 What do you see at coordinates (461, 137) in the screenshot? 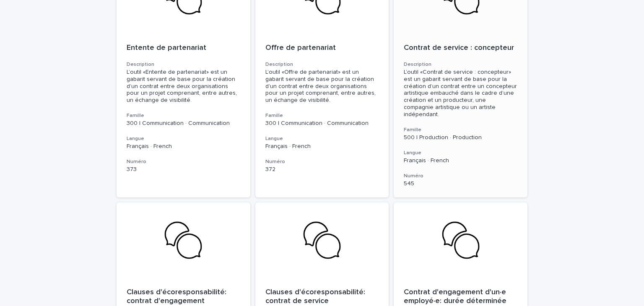
I see `p: 500 | Production · Production` at bounding box center [461, 137].